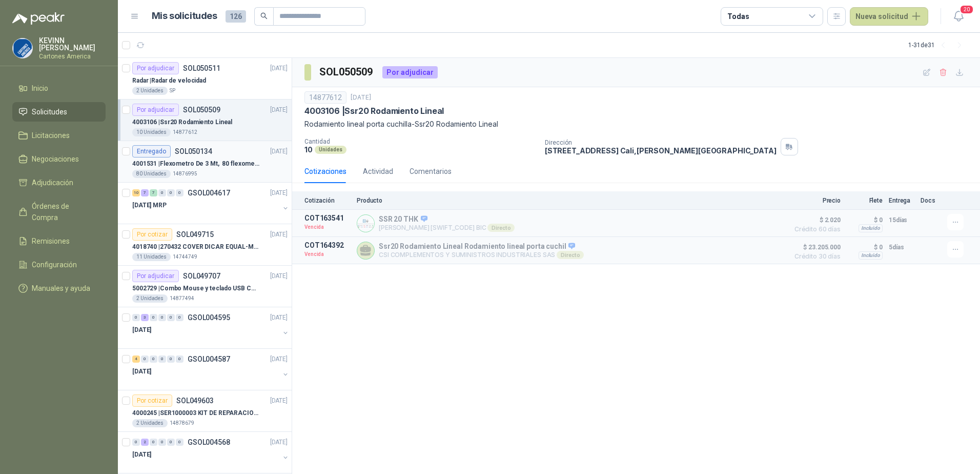  What do you see at coordinates (328, 254) in the screenshot?
I see `p: Vencida` at bounding box center [328, 254].